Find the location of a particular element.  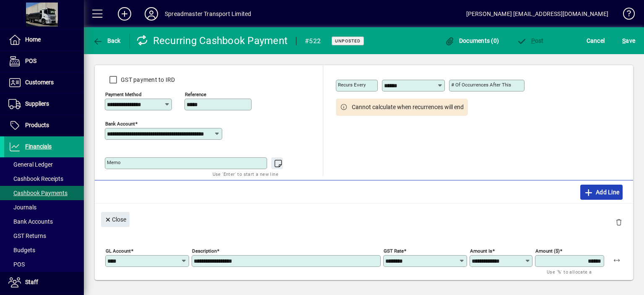

mat-label: Amount is is located at coordinates (481, 250).